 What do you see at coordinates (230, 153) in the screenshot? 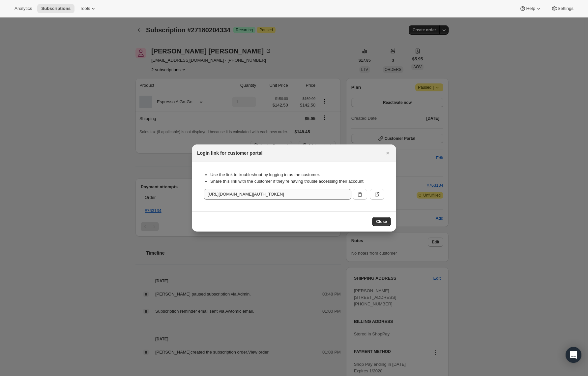
I see `h2: Login link for customer portal` at bounding box center [230, 153].